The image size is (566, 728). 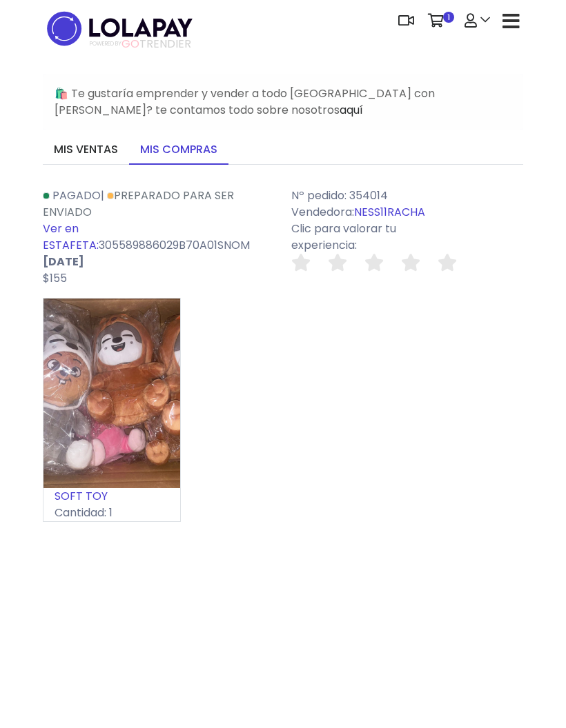 I want to click on a: aquí, so click(x=352, y=110).